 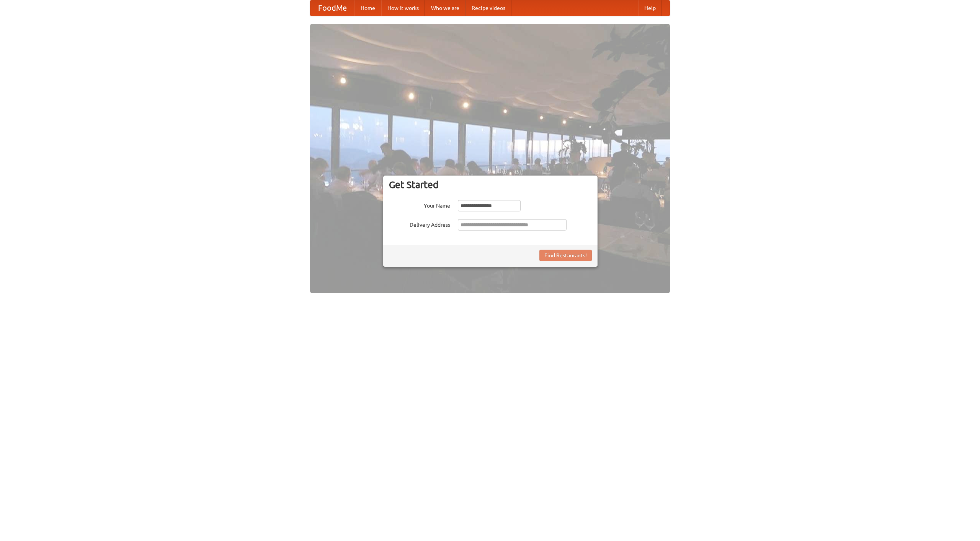 What do you see at coordinates (420, 223) in the screenshot?
I see `label: Delivery Address` at bounding box center [420, 223].